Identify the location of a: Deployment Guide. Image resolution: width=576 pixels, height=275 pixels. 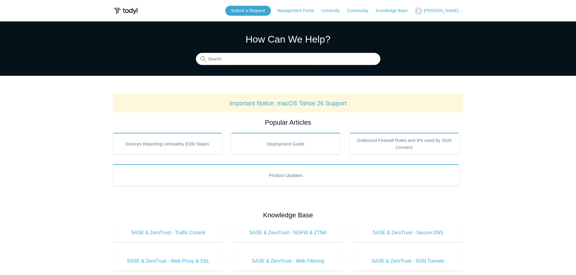
(286, 144).